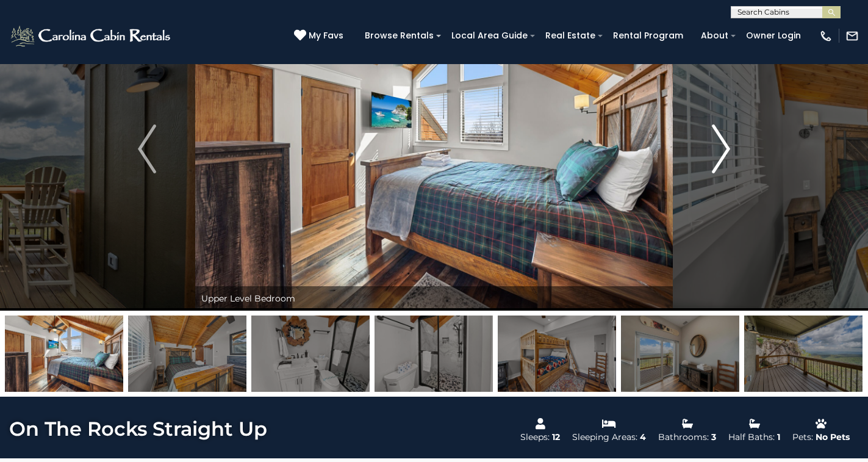 This screenshot has height=462, width=868. Describe the element at coordinates (434, 298) in the screenshot. I see `div: Upper Level Bedroom` at that location.